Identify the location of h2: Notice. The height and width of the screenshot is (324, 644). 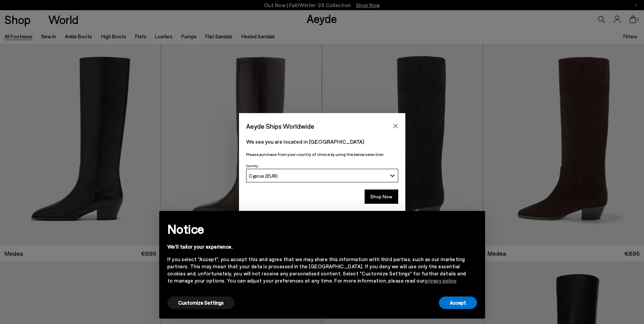
(317, 229).